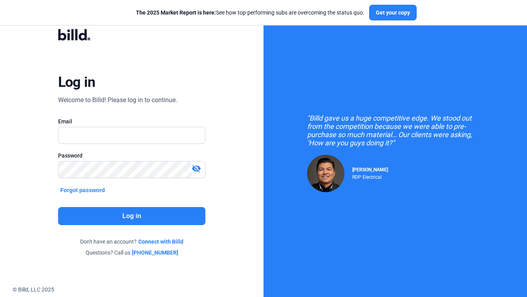 The height and width of the screenshot is (297, 527). What do you see at coordinates (392, 13) in the screenshot?
I see `button: Get your copy` at bounding box center [392, 13].